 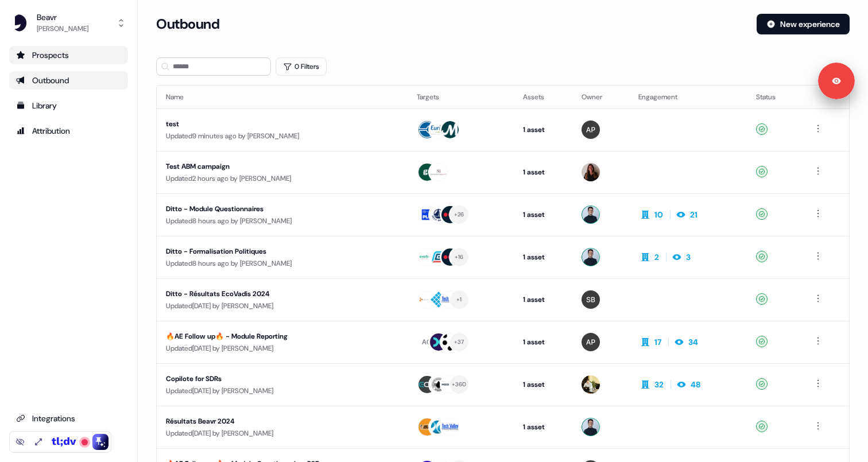 What do you see at coordinates (68, 106) in the screenshot?
I see `a: Go to templates` at bounding box center [68, 106].